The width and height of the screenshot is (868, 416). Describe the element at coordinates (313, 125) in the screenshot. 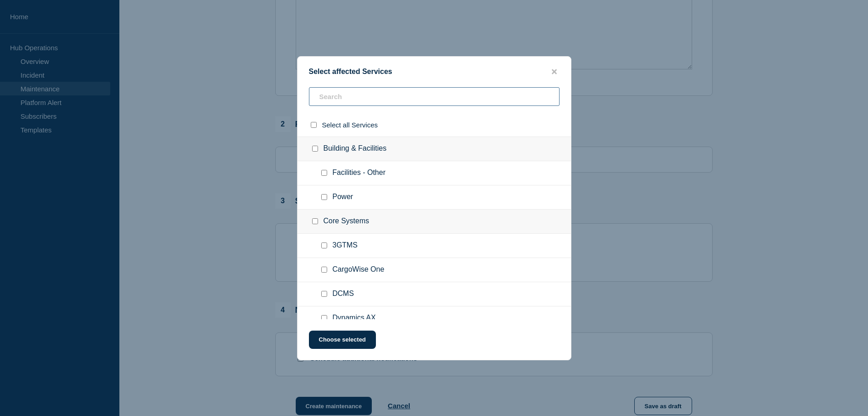

I see `input: select all checkbox` at that location.